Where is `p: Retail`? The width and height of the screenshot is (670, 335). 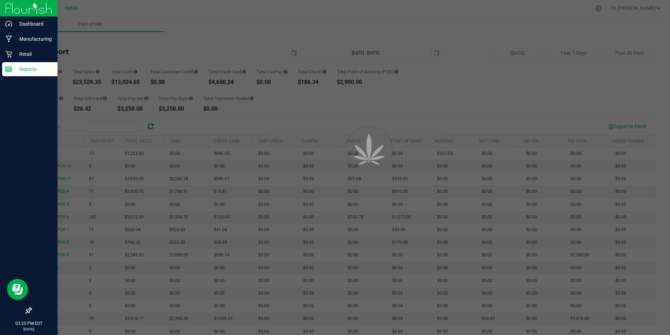
p: Retail is located at coordinates (33, 54).